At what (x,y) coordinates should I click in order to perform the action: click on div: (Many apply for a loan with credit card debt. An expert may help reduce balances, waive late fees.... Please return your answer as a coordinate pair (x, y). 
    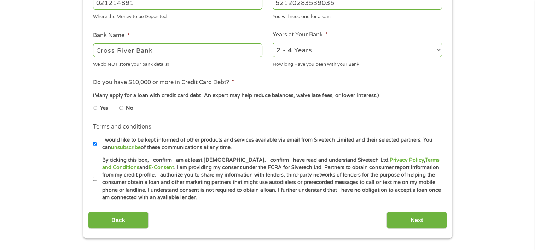
    Looking at the image, I should click on (267, 96).